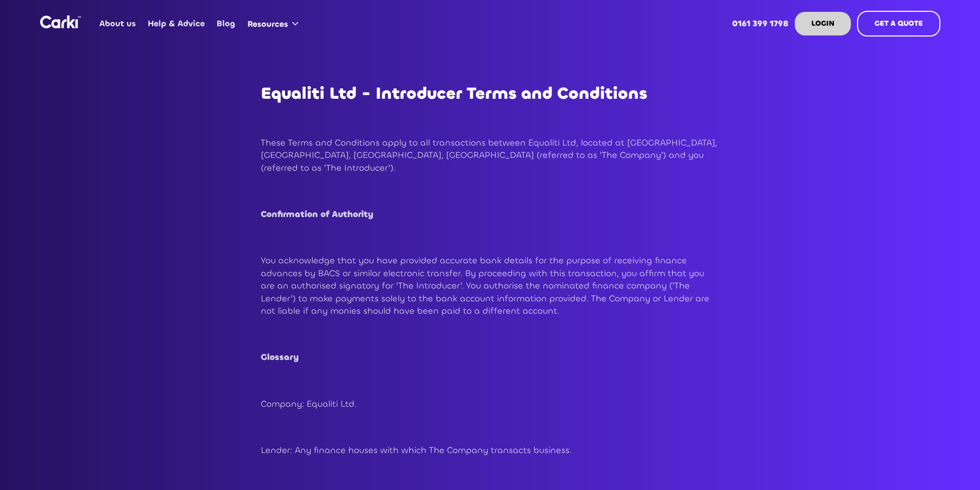 The image size is (980, 490). What do you see at coordinates (61, 21) in the screenshot?
I see `img: Logo` at bounding box center [61, 21].